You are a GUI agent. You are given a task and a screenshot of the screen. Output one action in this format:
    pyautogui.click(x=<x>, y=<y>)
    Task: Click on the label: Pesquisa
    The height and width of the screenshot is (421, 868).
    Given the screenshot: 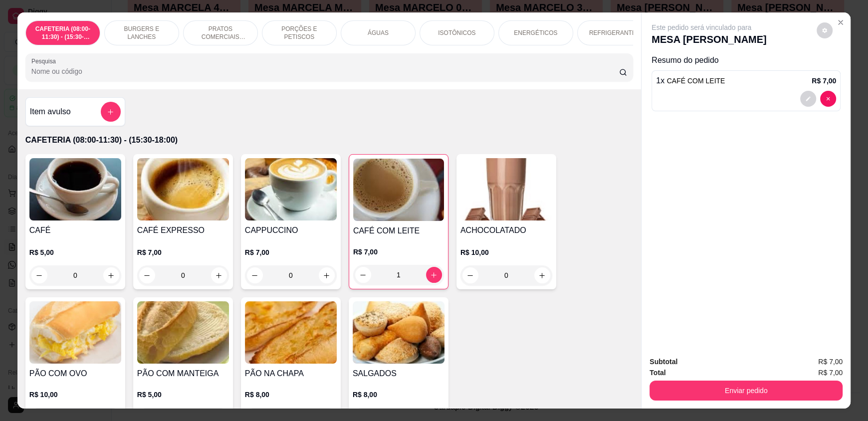 What is the action you would take?
    pyautogui.click(x=46, y=61)
    